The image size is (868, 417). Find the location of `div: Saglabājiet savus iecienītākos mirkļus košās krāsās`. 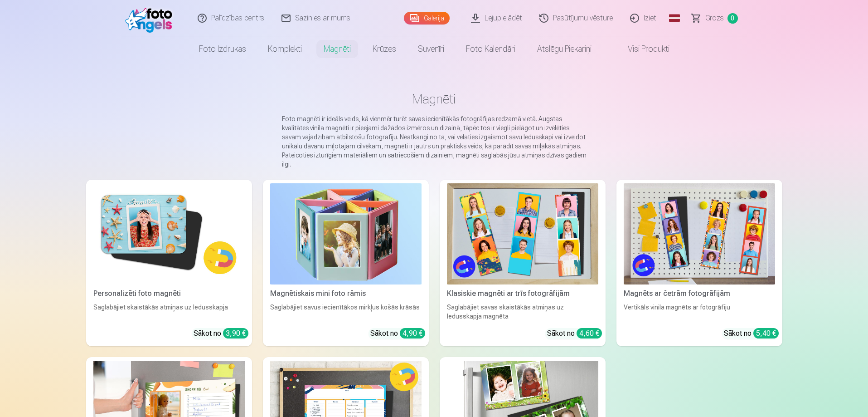

div: Saglabājiet savus iecienītākos mirkļus košās krāsās is located at coordinates (346, 311).